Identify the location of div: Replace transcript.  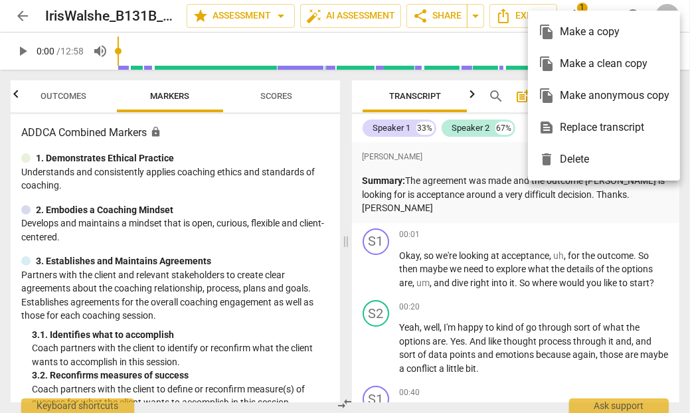
(604, 128).